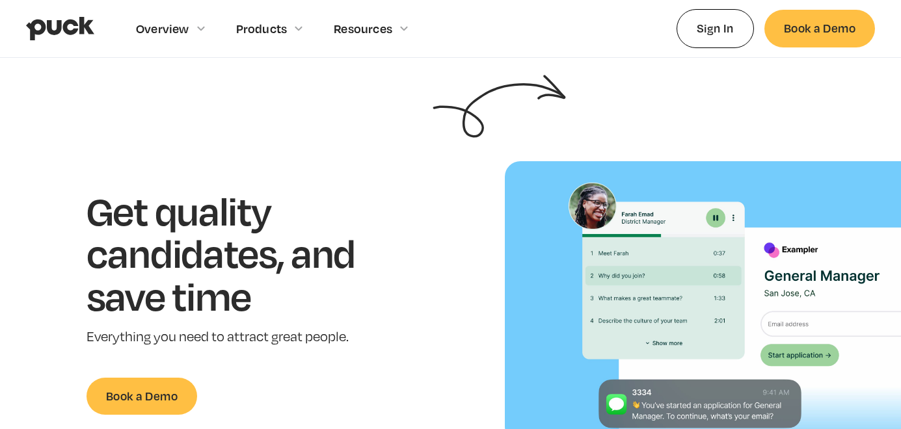 This screenshot has width=901, height=429. Describe the element at coordinates (163, 29) in the screenshot. I see `div: Overview` at that location.